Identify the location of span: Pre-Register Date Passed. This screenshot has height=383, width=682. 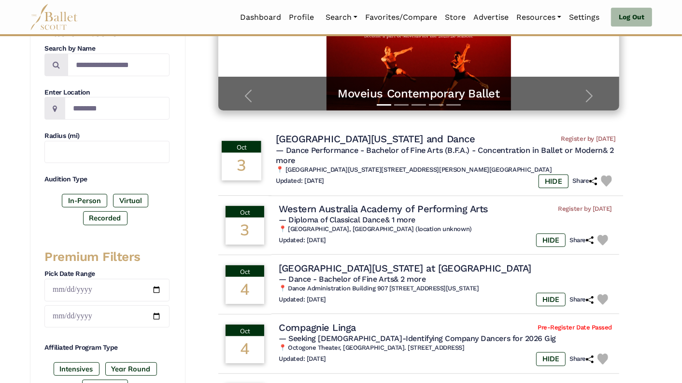
(574, 328).